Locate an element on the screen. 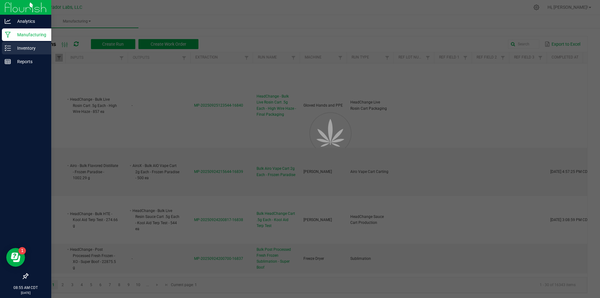 The width and height of the screenshot is (600, 298). p: Analytics is located at coordinates (30, 21).